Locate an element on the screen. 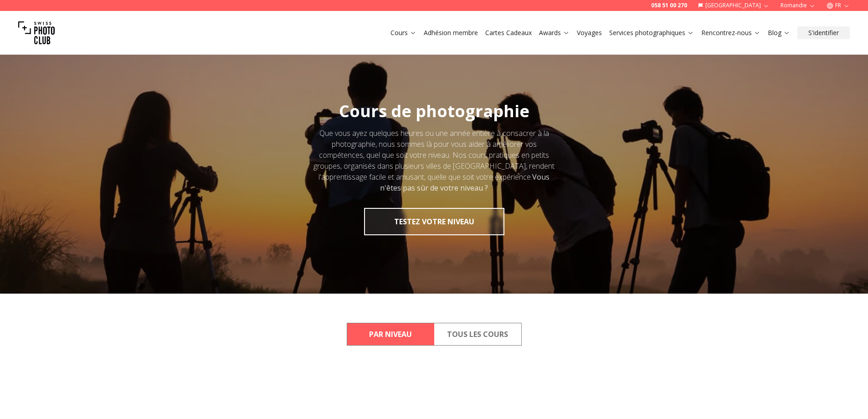 This screenshot has width=868, height=419. a: Voyages is located at coordinates (589, 33).